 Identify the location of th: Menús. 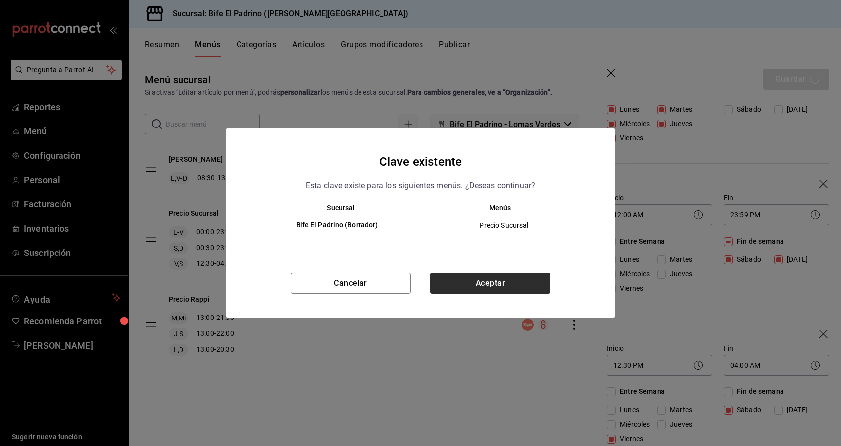
(508, 208).